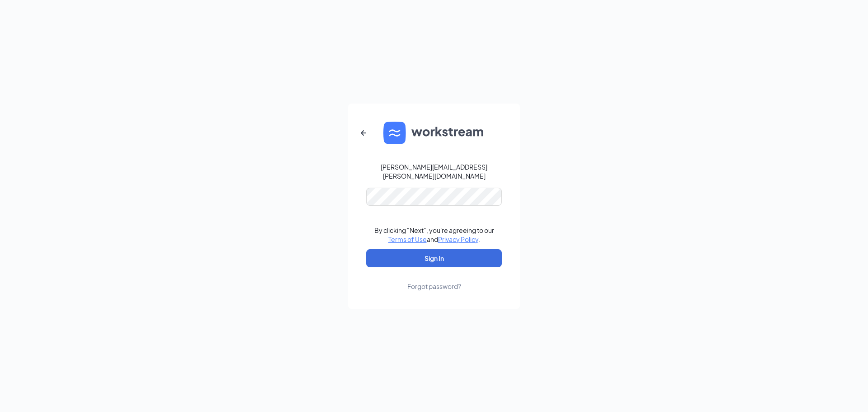 The height and width of the screenshot is (412, 868). What do you see at coordinates (408, 239) in the screenshot?
I see `a: Terms of Use` at bounding box center [408, 239].